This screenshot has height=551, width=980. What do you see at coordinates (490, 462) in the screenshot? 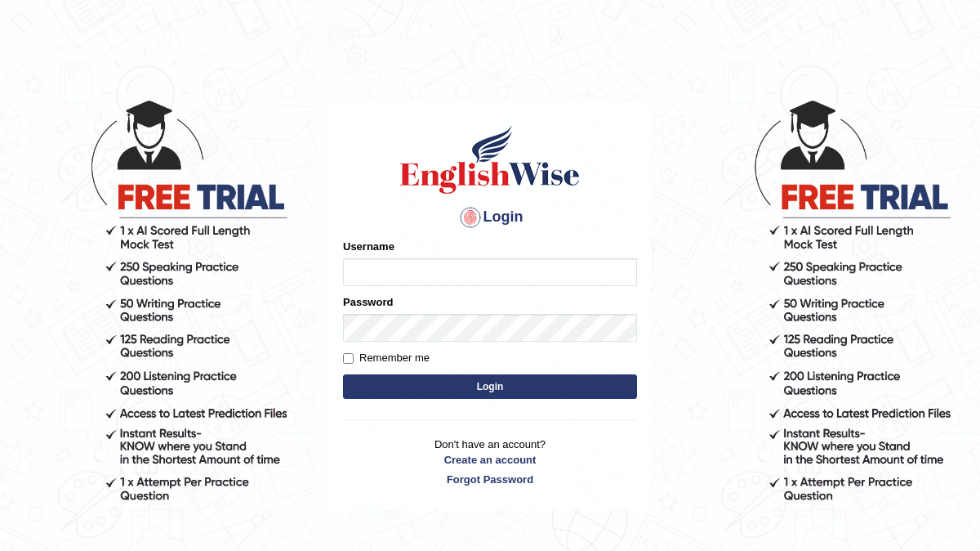
I see `p: Don't have an account?` at bounding box center [490, 462].